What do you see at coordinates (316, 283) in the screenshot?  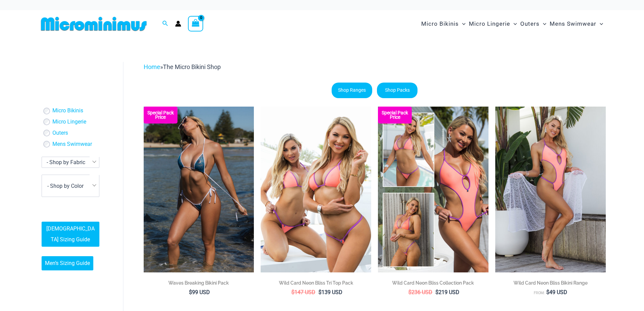 I see `h2: Wild Card Neon Bliss Tri Top Pack` at bounding box center [316, 283].